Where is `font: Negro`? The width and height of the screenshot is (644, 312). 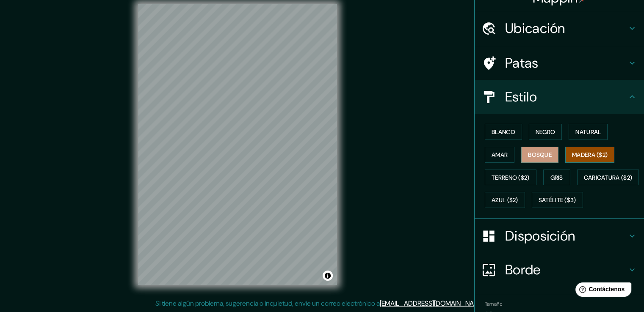
font: Negro is located at coordinates (545, 132).